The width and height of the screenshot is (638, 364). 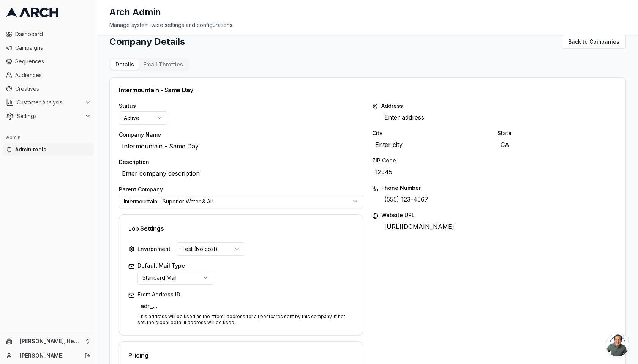 I want to click on label: Phone Number, so click(x=498, y=188).